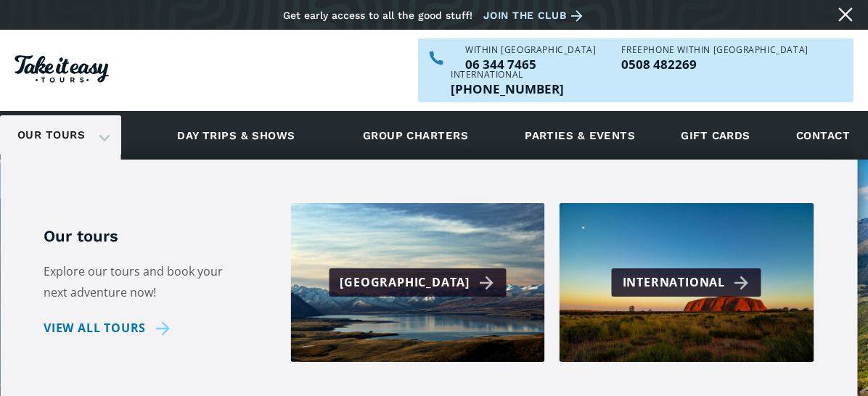 This screenshot has height=396, width=868. What do you see at coordinates (377, 16) in the screenshot?
I see `div: Get early access to all the good stuff!` at bounding box center [377, 16].